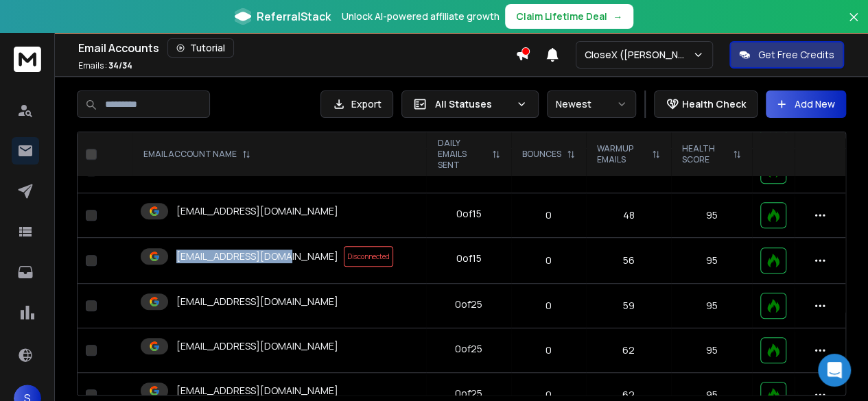  What do you see at coordinates (714, 104) in the screenshot?
I see `p: Health Check` at bounding box center [714, 104].